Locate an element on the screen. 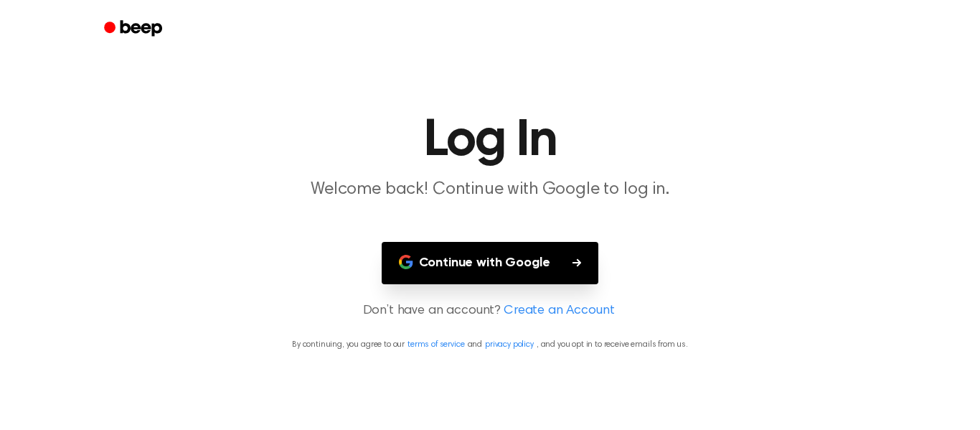 This screenshot has height=430, width=980. p: Welcome back! Continue with Google to log in. is located at coordinates (490, 189).